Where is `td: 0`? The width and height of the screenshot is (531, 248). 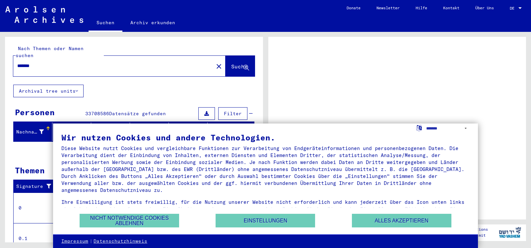
td: 0 is located at coordinates (36, 207).